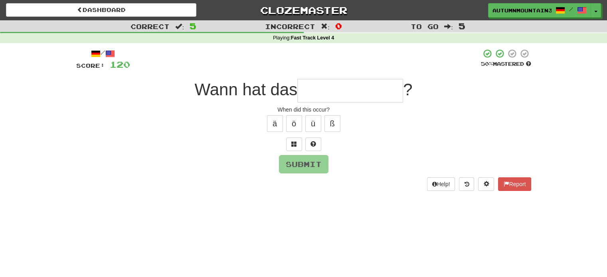 The image size is (607, 277). What do you see at coordinates (101, 10) in the screenshot?
I see `a: Dashboard` at bounding box center [101, 10].